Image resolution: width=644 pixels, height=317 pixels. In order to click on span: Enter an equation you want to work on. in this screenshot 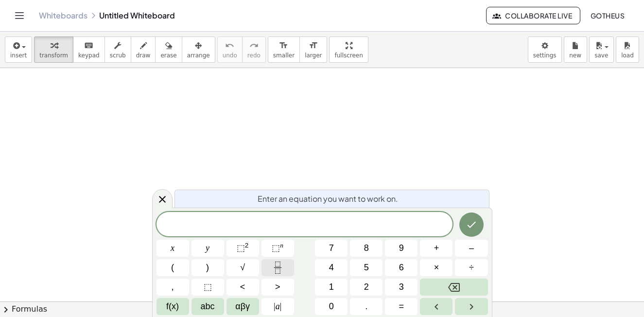, I will do `click(327, 199)`.